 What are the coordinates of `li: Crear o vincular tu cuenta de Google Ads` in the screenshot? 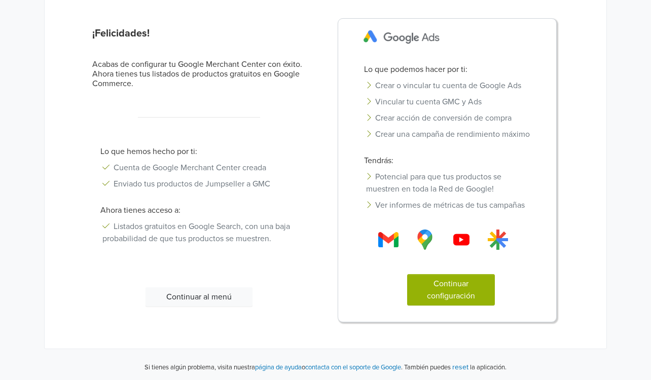 It's located at (451, 86).